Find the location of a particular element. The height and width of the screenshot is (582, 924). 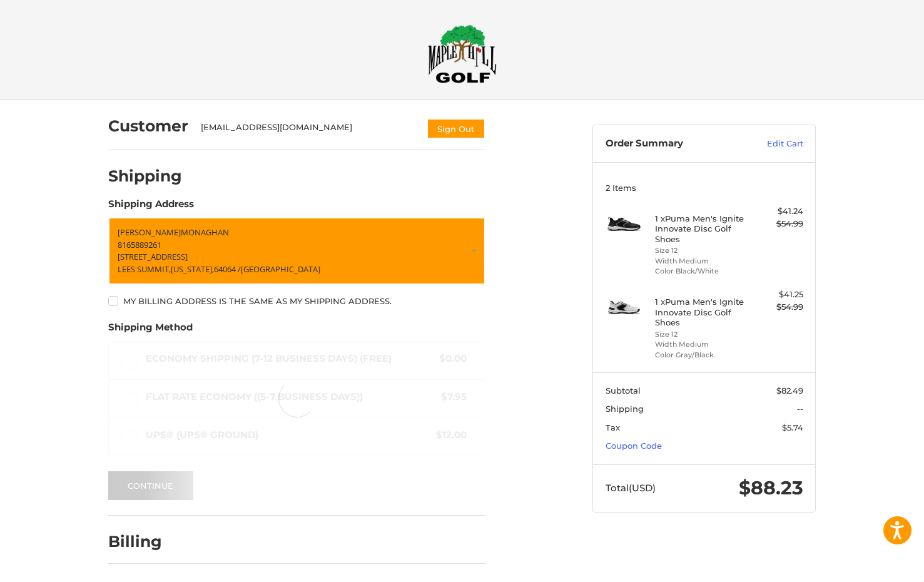

span: Tax is located at coordinates (612, 428).